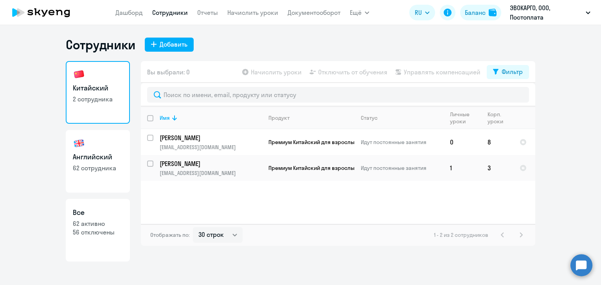 Image resolution: width=601 pixels, height=285 pixels. Describe the element at coordinates (422, 13) in the screenshot. I see `button: RU` at that location.